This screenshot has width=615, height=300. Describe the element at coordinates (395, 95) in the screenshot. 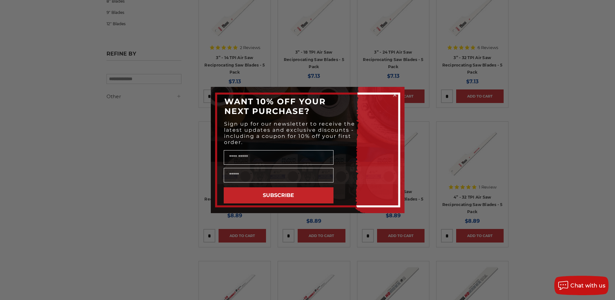

I see `button: Close dialog` at that location.